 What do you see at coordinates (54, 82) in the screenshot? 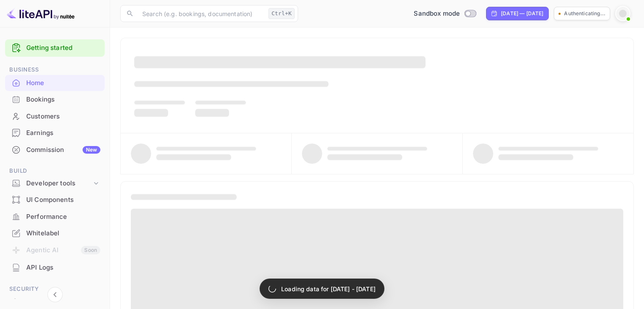
I see `a: Home` at bounding box center [54, 82].